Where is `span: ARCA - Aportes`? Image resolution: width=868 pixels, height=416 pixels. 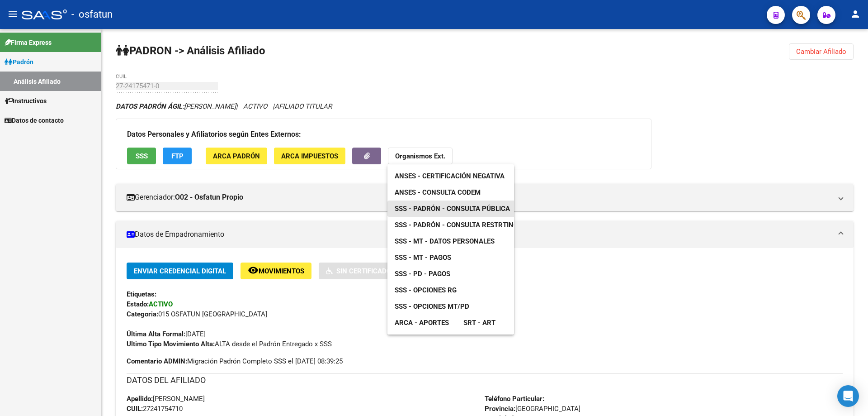
span: ARCA - Aportes is located at coordinates (422, 323).